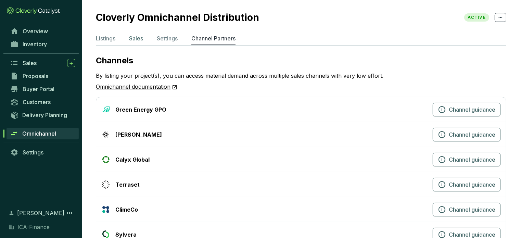 The height and width of the screenshot is (238, 520). Describe the element at coordinates (43, 115) in the screenshot. I see `a: Delivery Planning` at that location.